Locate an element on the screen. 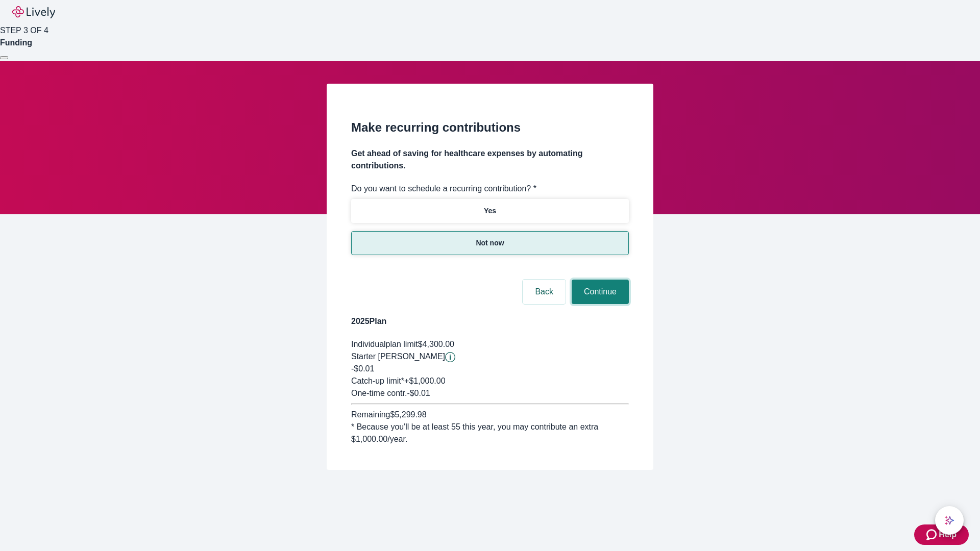  span: Catch-up limit* is located at coordinates (378, 380).